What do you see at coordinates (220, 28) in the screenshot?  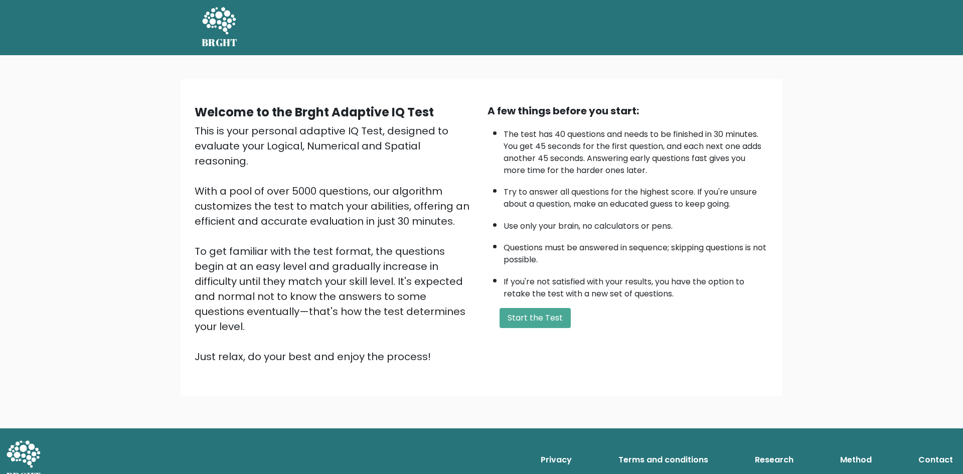 I see `a: BRGHT` at bounding box center [220, 28].